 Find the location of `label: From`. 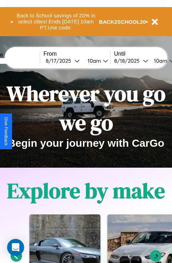

label: From is located at coordinates (77, 54).